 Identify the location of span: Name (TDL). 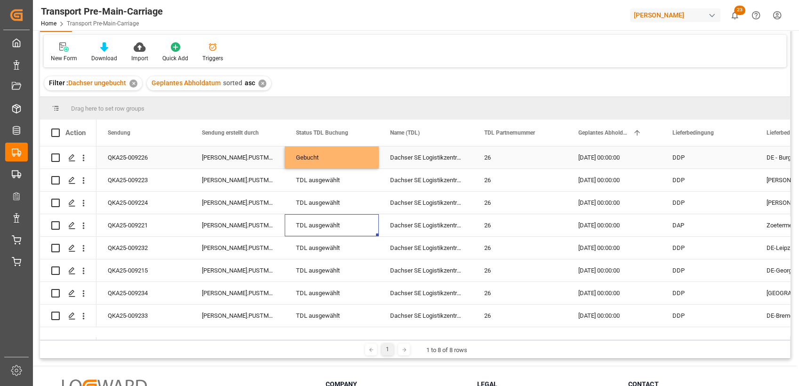
(405, 133).